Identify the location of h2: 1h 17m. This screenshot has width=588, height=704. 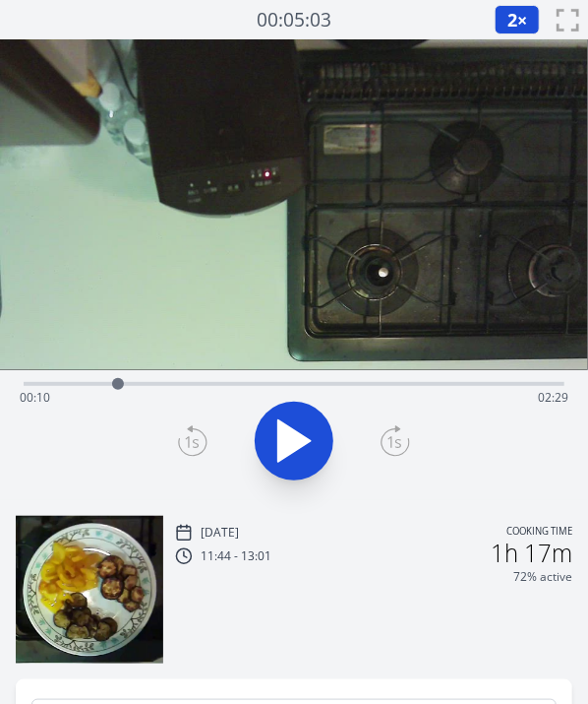
(531, 554).